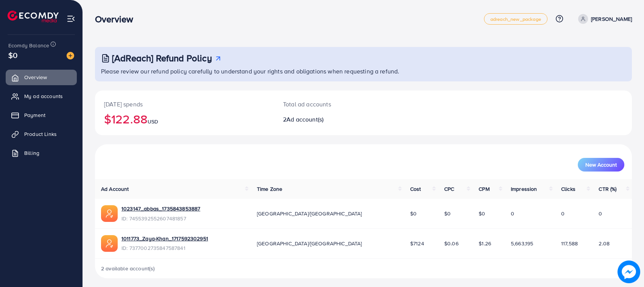  Describe the element at coordinates (162, 58) in the screenshot. I see `h3: [AdReach] Refund Policy` at that location.